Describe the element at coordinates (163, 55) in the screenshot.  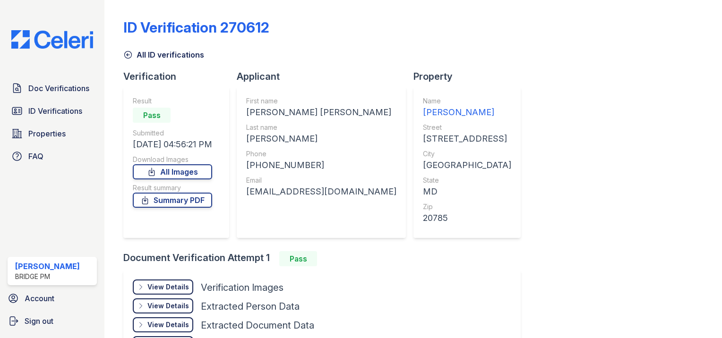
I see `a: All ID verifications` at that location.